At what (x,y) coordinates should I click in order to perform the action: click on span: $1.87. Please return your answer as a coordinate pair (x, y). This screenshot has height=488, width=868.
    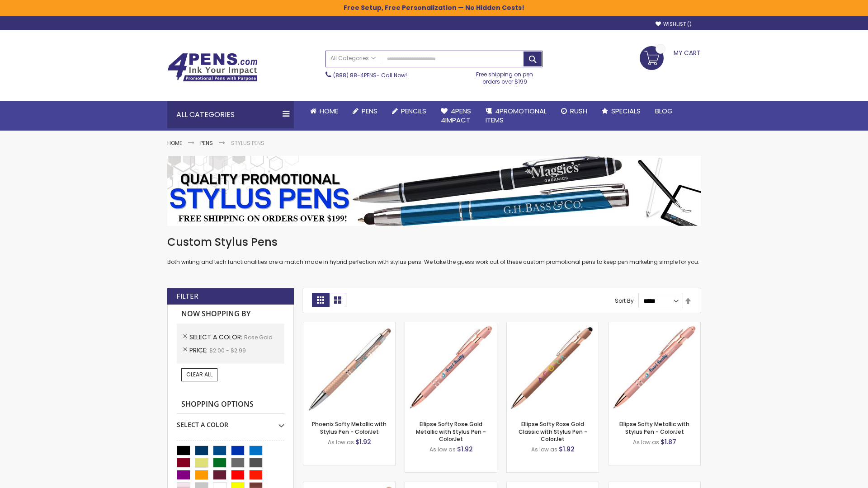
    Looking at the image, I should click on (669, 442).